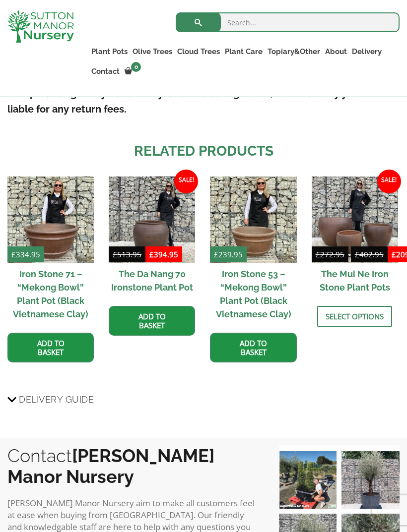 The height and width of the screenshot is (532, 407). Describe the element at coordinates (253, 251) in the screenshot. I see `a: £239.95 Iron Stone 53 – “Mekong Bowl” Plant Pot (Black Vietnamese Clay)` at that location.